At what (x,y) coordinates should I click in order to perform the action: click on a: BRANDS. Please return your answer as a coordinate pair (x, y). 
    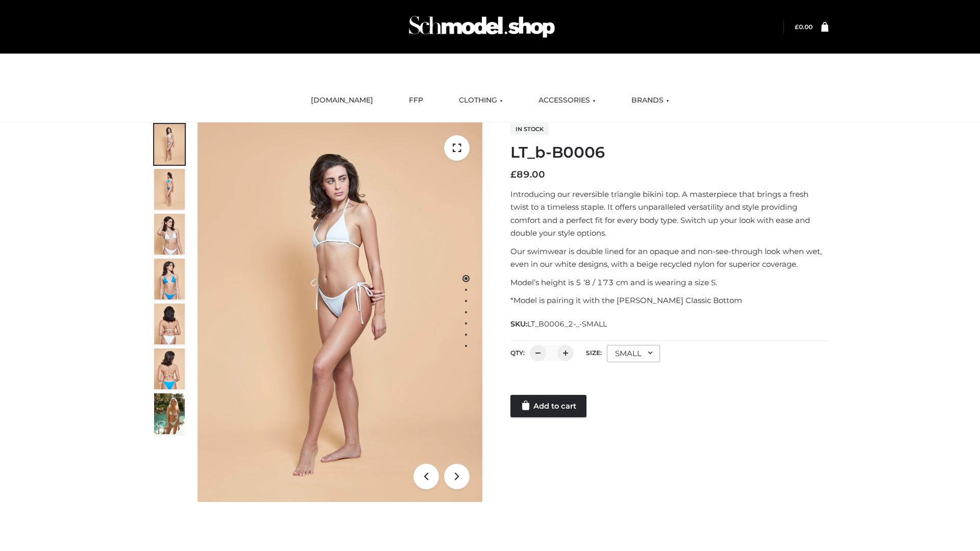
    Looking at the image, I should click on (651, 101).